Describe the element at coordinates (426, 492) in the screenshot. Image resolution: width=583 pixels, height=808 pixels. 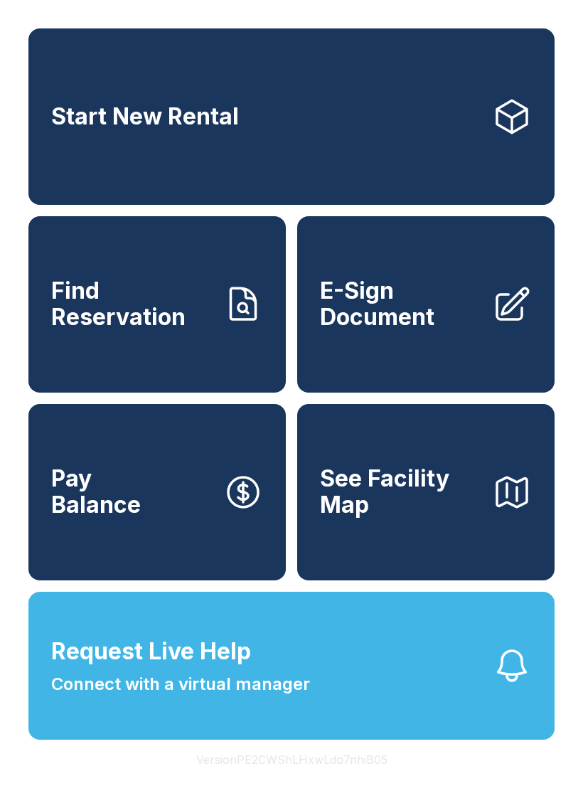
I see `button: See Facility Map` at that location.